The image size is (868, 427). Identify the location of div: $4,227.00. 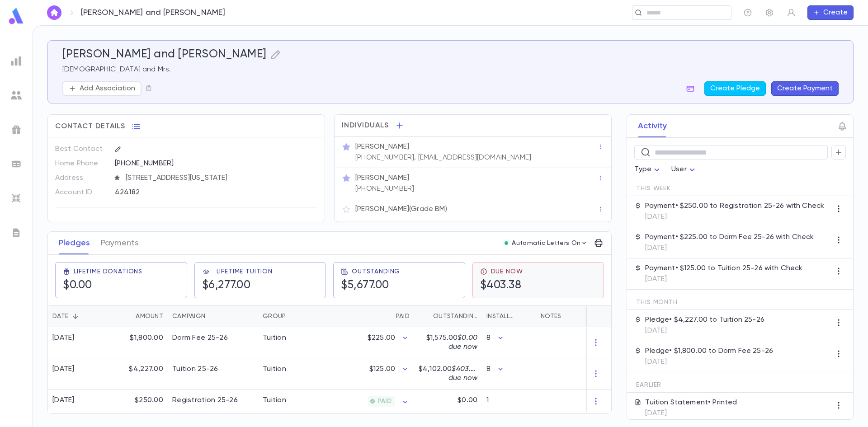
(138, 373).